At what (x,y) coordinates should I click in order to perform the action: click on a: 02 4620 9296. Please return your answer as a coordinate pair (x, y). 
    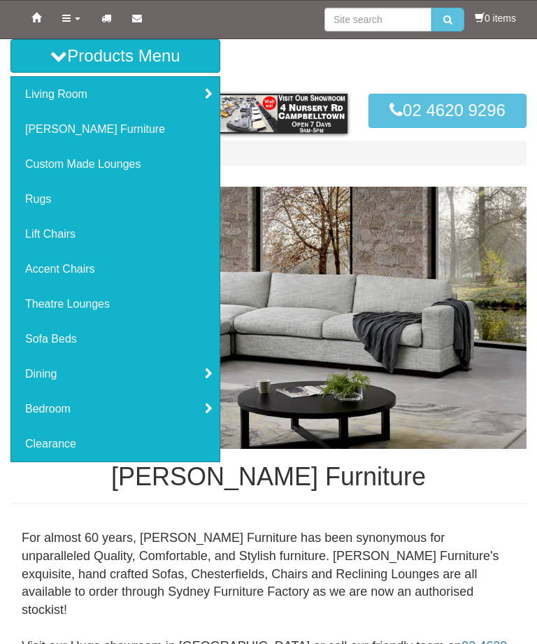
    Looking at the image, I should click on (447, 110).